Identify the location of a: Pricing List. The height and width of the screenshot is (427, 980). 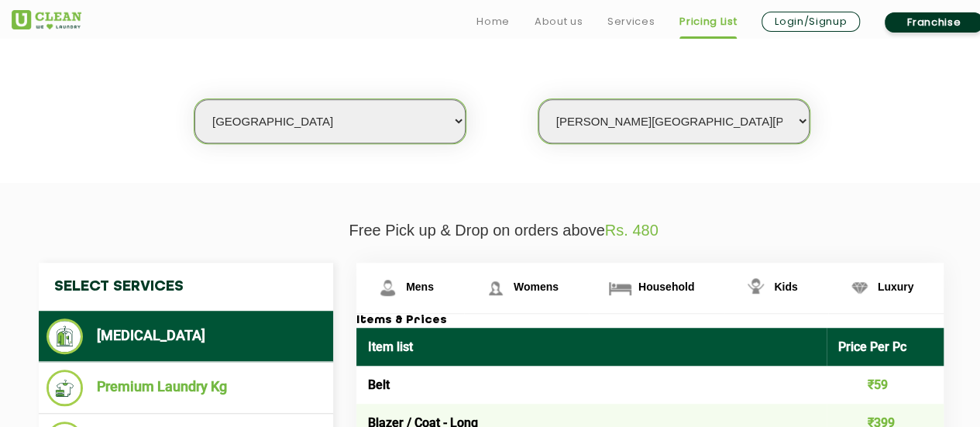
(708, 22).